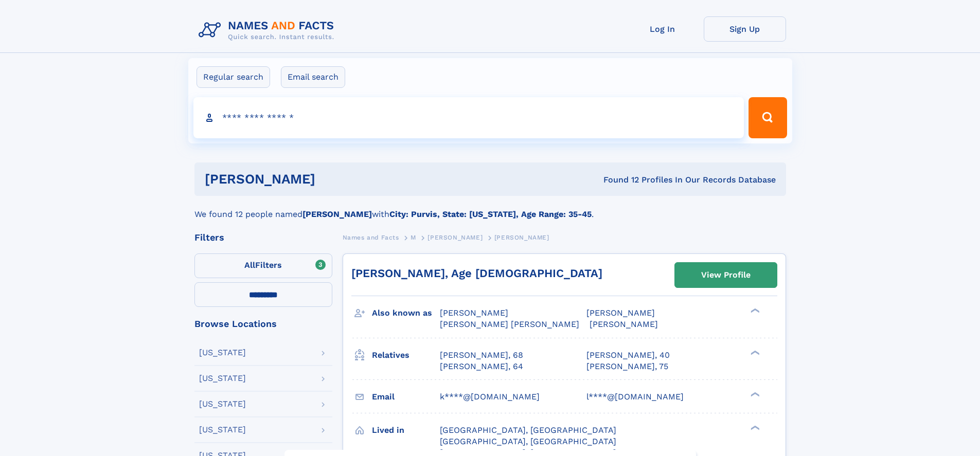 This screenshot has width=980, height=456. What do you see at coordinates (250, 264) in the screenshot?
I see `span: All` at bounding box center [250, 264].